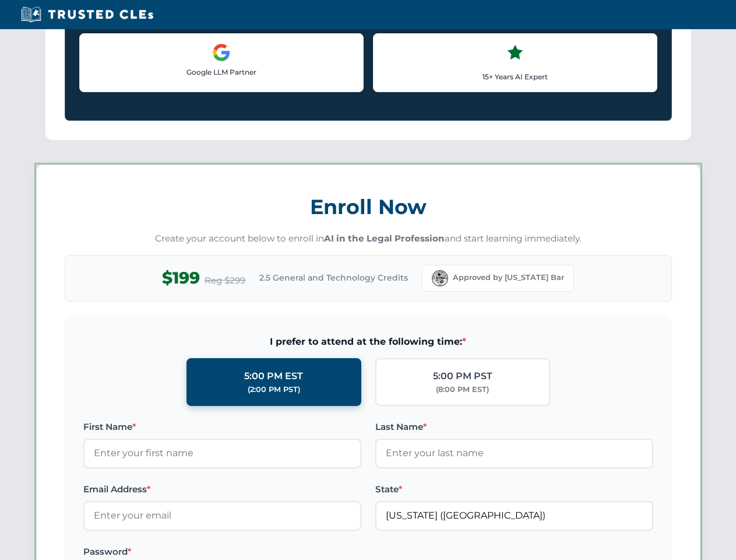 The height and width of the screenshot is (560, 736). I want to click on span: $199, so click(181, 277).